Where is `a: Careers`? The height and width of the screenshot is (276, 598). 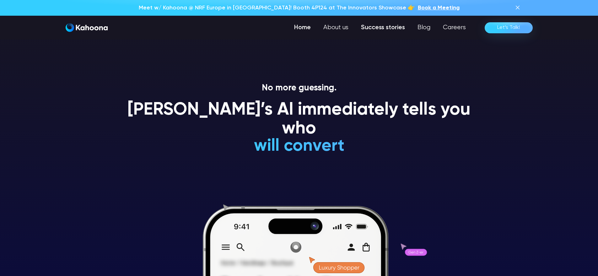 a: Careers is located at coordinates (454, 28).